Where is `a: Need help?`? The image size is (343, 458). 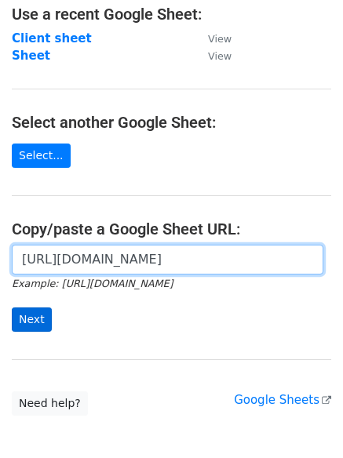
a: Need help? is located at coordinates (49, 403).